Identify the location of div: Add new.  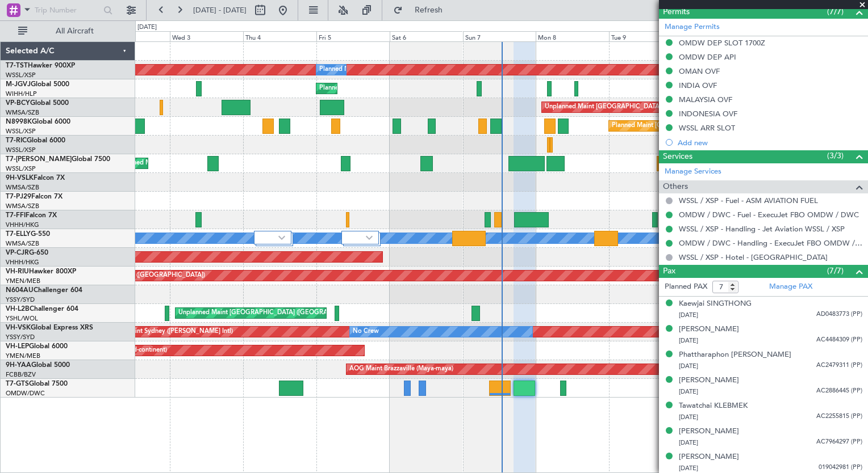
(770, 142).